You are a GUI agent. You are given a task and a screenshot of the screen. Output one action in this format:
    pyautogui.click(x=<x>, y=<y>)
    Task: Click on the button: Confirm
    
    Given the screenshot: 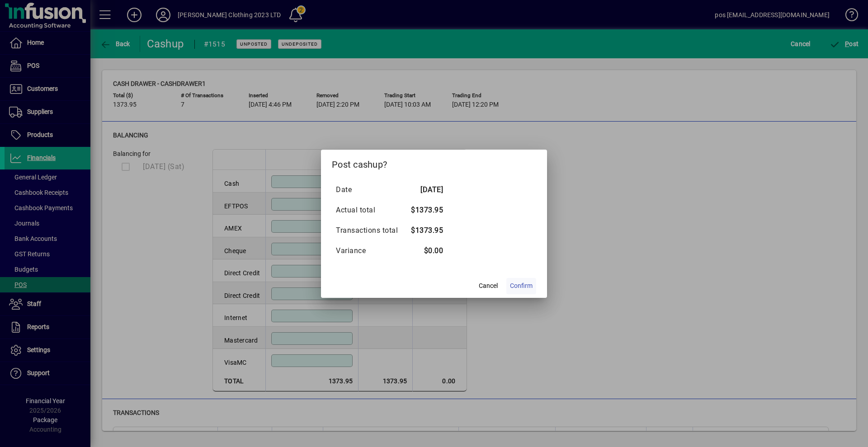 What is the action you would take?
    pyautogui.click(x=521, y=286)
    